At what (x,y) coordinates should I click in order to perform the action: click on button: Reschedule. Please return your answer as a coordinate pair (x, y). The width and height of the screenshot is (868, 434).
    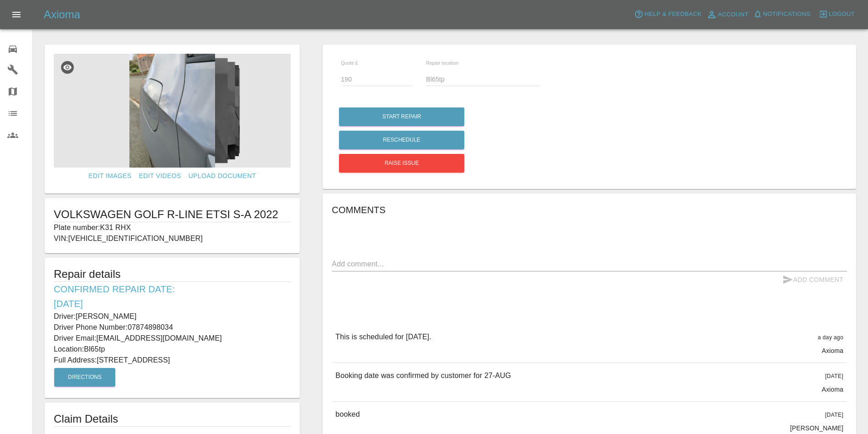
    Looking at the image, I should click on (402, 140).